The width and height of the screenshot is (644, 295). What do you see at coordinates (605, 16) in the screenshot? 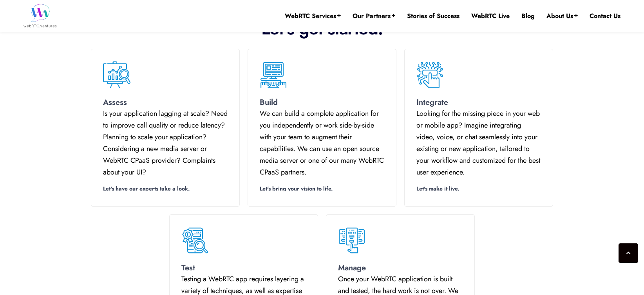
I see `a: Contact Us` at bounding box center [605, 16].